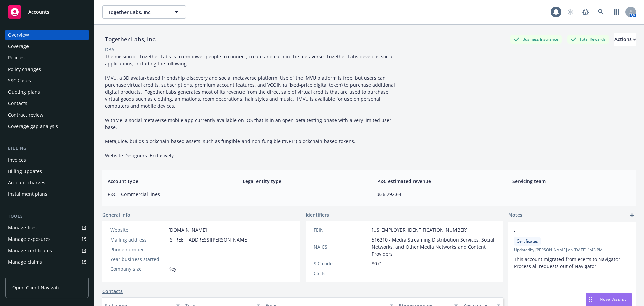  What do you see at coordinates (25, 115) in the screenshot?
I see `div: Contract review` at bounding box center [25, 115].